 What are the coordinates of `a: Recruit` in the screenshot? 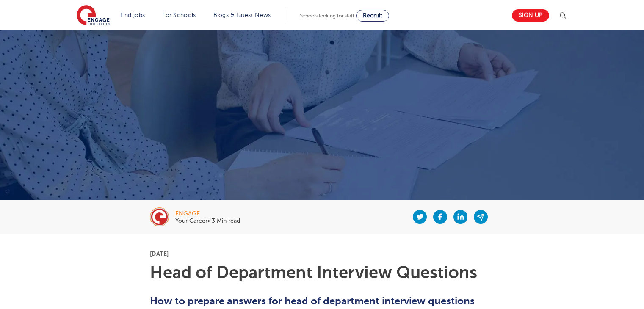 It's located at (373, 16).